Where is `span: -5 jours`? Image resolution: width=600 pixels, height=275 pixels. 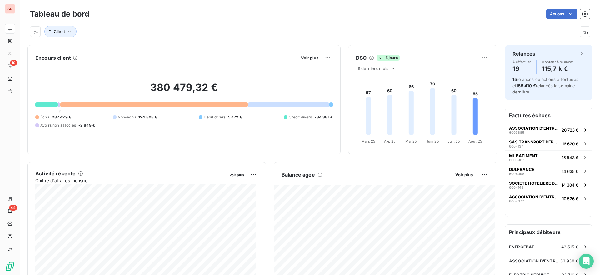 span: -5 jours is located at coordinates (388, 58).